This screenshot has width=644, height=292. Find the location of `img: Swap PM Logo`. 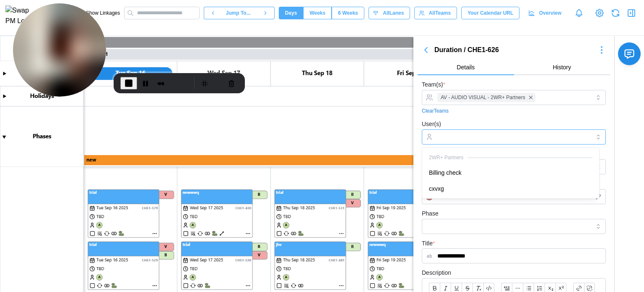

img: Swap PM Logo is located at coordinates (22, 16).